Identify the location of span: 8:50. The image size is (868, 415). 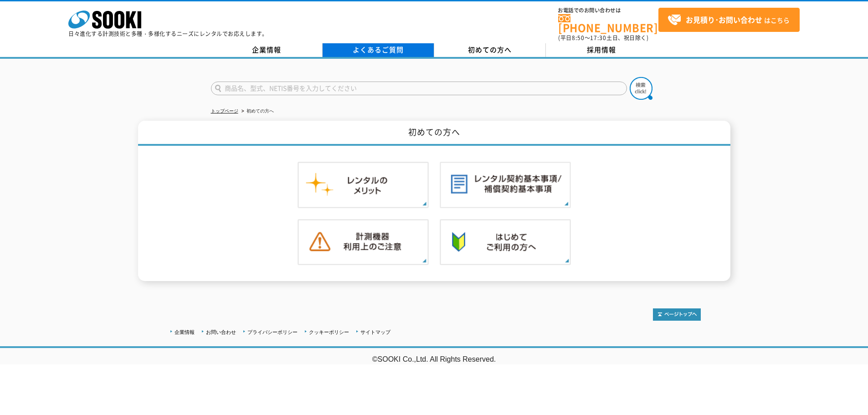
(578, 38).